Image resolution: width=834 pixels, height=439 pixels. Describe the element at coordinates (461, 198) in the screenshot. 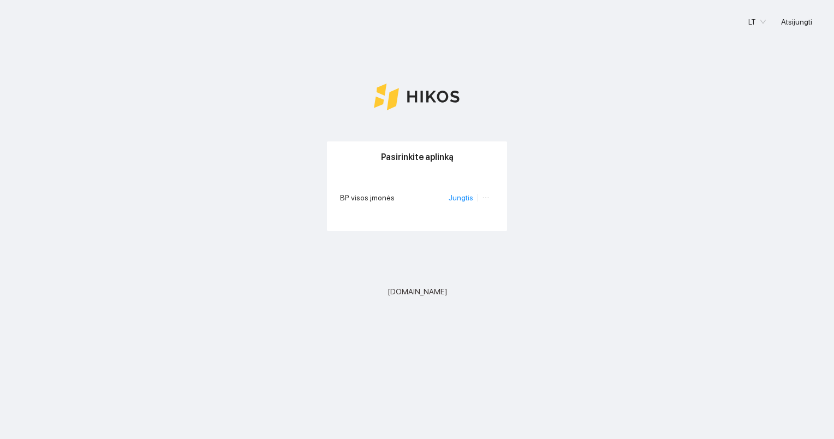

I see `a: Jungtis` at that location.